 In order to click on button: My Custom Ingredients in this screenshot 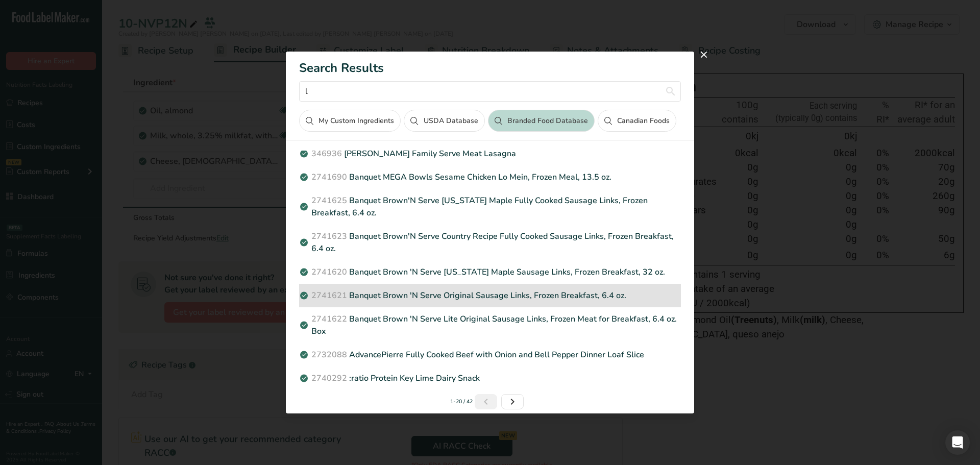, I will do `click(350, 121)`.